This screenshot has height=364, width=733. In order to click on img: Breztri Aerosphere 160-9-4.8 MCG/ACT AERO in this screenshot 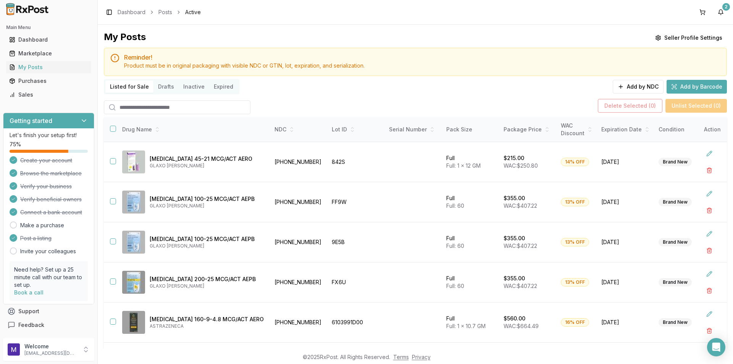, I will do `click(134, 322)`.